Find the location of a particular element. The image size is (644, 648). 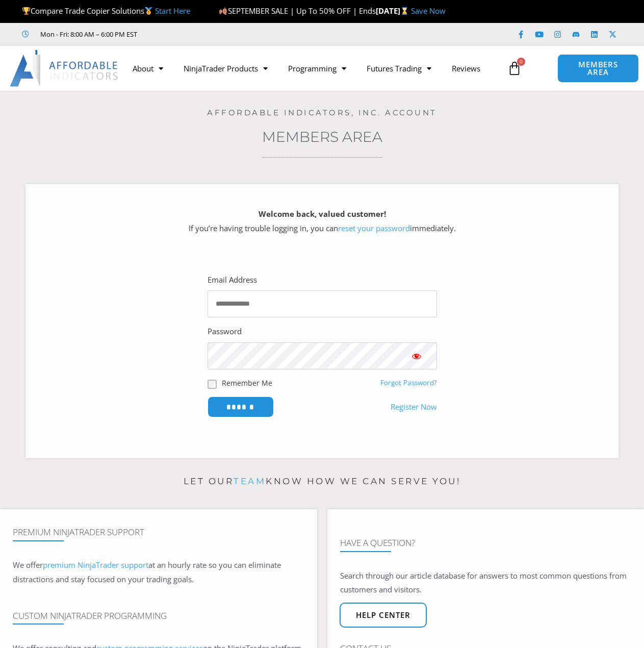

h4: Custom NinjaTrader Programming is located at coordinates (159, 616).